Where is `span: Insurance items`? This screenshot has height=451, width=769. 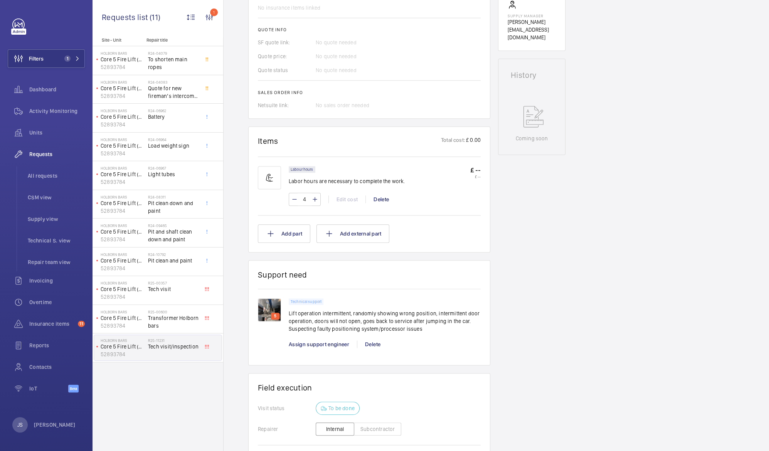 span: Insurance items is located at coordinates (52, 324).